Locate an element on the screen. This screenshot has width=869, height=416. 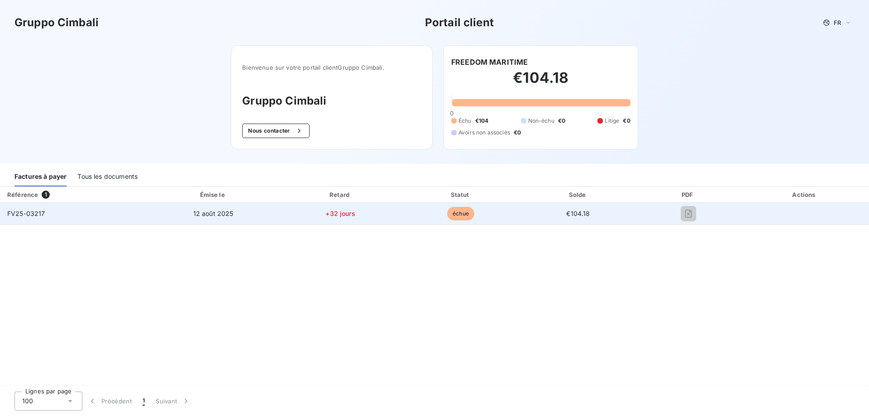
div: Référence is located at coordinates (23, 195).